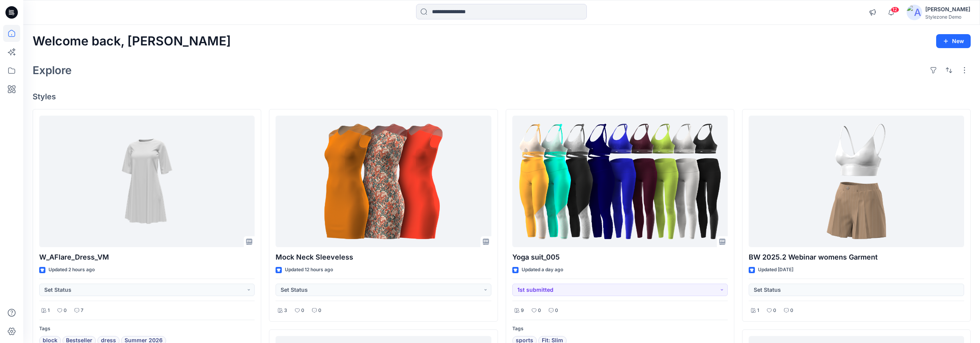 The width and height of the screenshot is (980, 343). I want to click on p: Mock Neck Sleeveless, so click(383, 257).